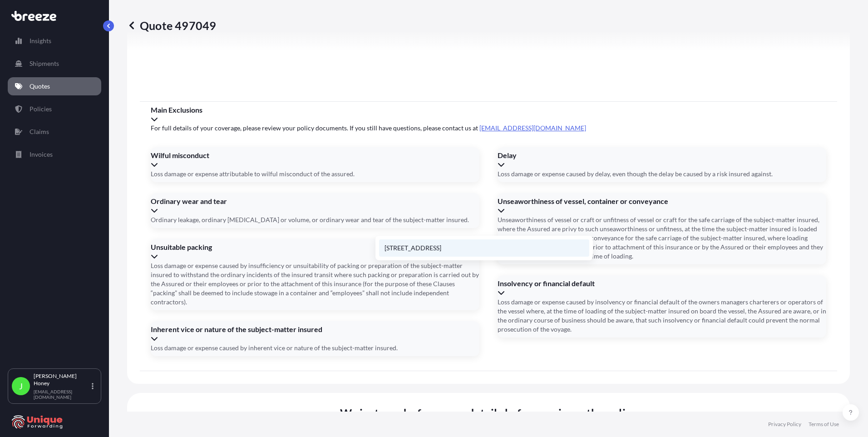  What do you see at coordinates (661, 206) in the screenshot?
I see `div: Unseaworthiness of vessel, container or conveyance` at bounding box center [661, 206].